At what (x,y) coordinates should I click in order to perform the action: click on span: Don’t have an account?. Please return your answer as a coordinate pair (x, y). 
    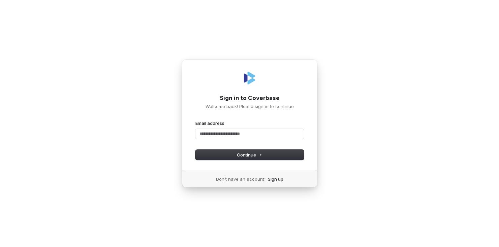
    Looking at the image, I should click on (241, 179).